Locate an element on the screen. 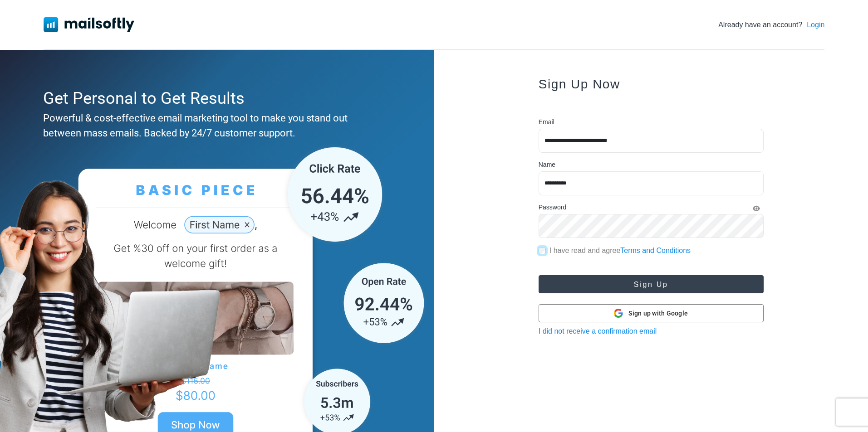  label: Email is located at coordinates (546, 122).